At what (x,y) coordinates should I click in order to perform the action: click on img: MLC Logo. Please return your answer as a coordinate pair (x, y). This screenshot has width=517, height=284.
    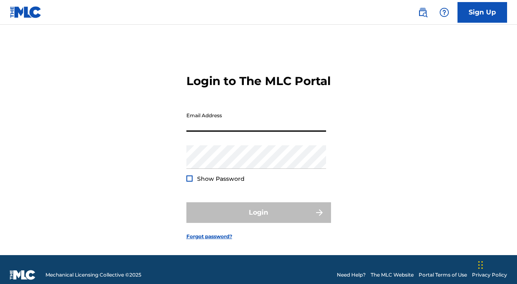
    Looking at the image, I should click on (26, 12).